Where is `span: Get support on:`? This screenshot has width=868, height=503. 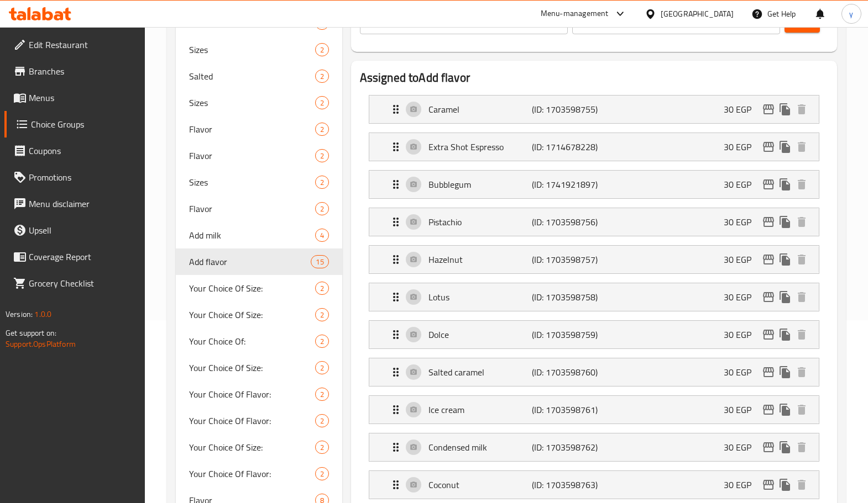 span: Get support on: is located at coordinates (31, 333).